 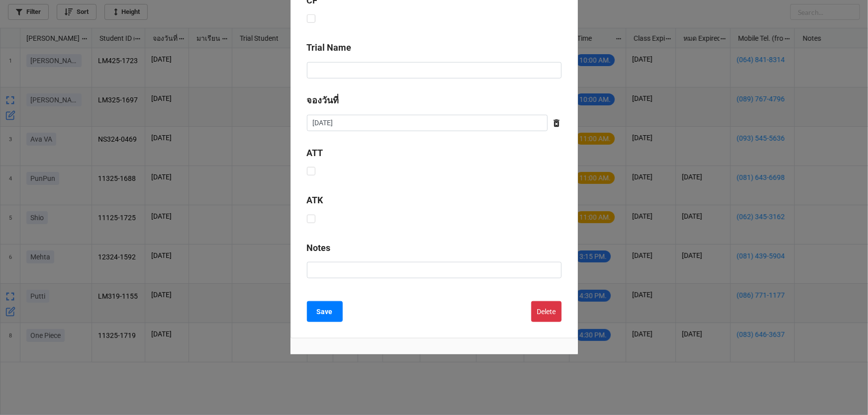 I want to click on label: จองวันที่, so click(x=323, y=100).